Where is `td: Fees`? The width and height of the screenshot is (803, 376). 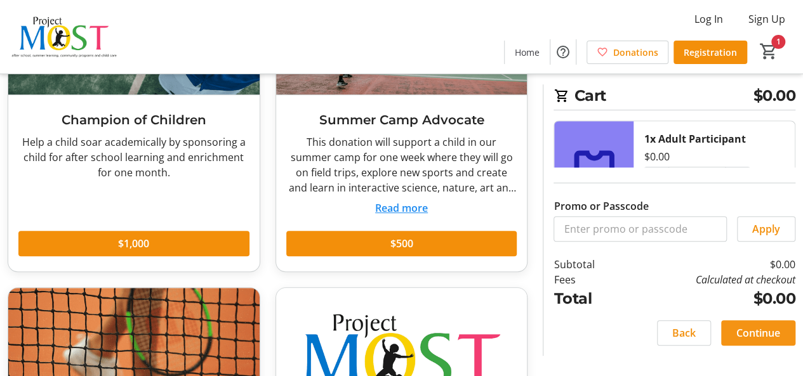
td: Fees is located at coordinates (588, 280).